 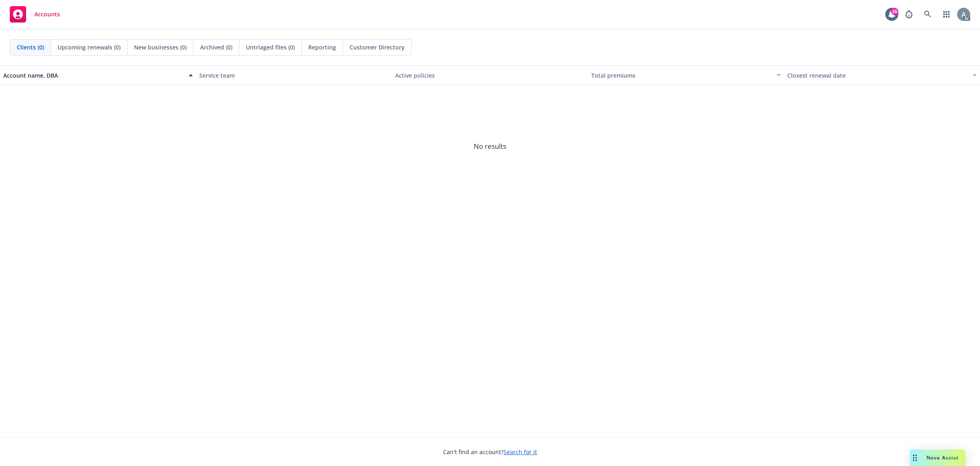 What do you see at coordinates (490, 452) in the screenshot?
I see `span: Can't find an account?` at bounding box center [490, 452].